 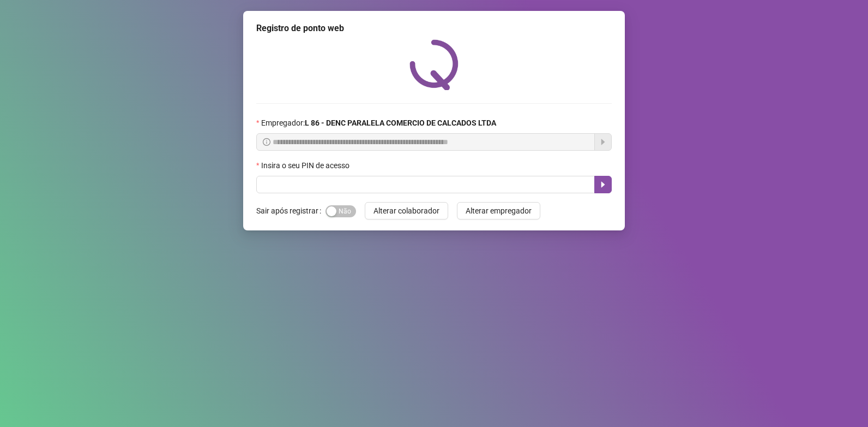 What do you see at coordinates (406, 211) in the screenshot?
I see `button: Alterar colaborador` at bounding box center [406, 211].